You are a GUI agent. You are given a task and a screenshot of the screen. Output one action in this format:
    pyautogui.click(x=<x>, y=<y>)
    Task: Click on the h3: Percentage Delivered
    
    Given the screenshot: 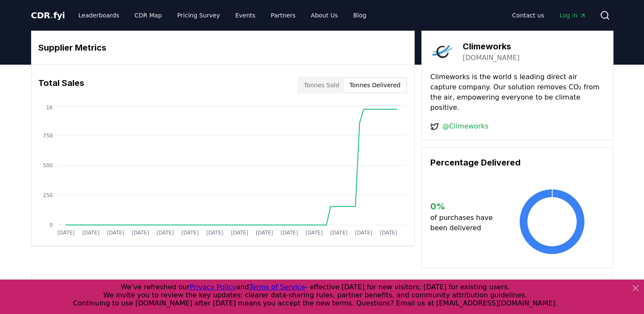 What is the action you would take?
    pyautogui.click(x=517, y=162)
    